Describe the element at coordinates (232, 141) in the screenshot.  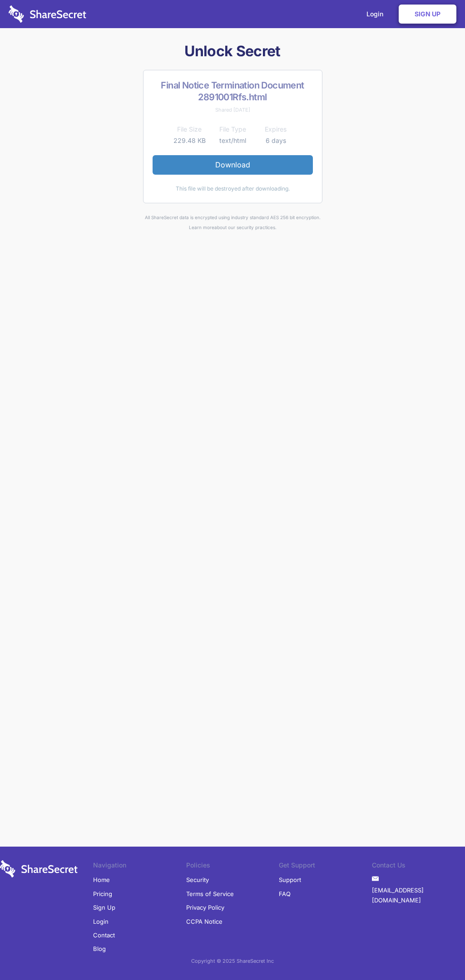
I see `td: text/html` at that location.